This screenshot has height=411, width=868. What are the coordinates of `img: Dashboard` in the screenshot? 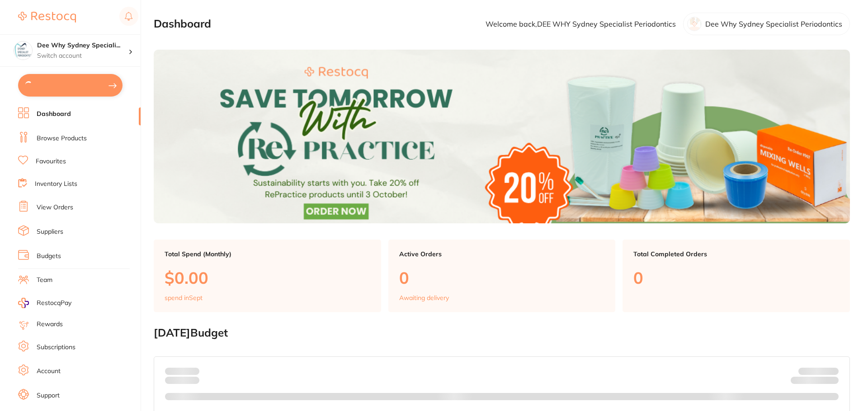 It's located at (502, 136).